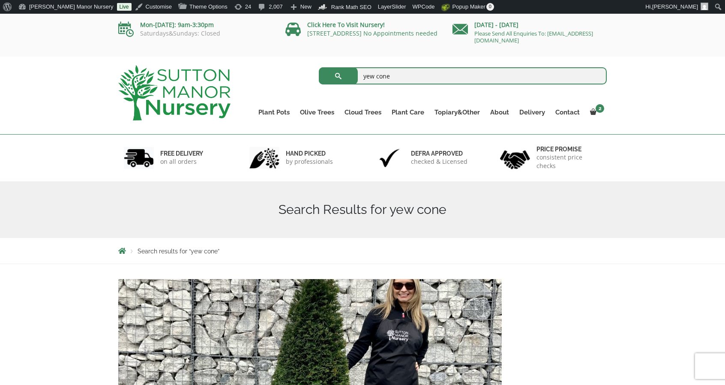 Image resolution: width=725 pixels, height=385 pixels. What do you see at coordinates (389, 158) in the screenshot?
I see `img: 3.jpg` at bounding box center [389, 158].